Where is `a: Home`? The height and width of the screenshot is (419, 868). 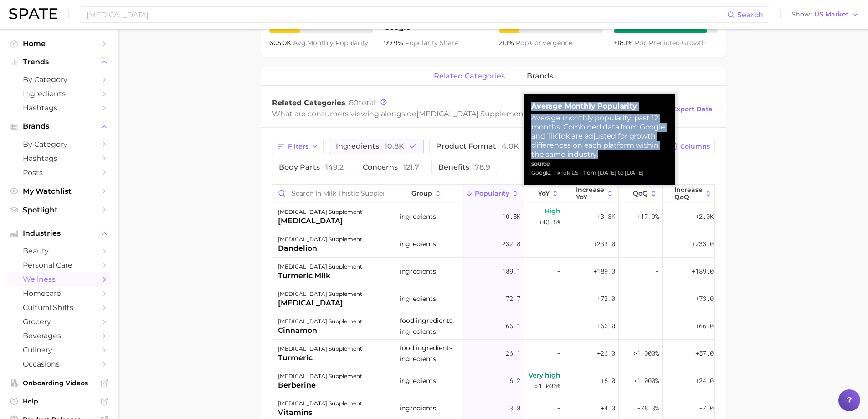
a: Home is located at coordinates (59, 43).